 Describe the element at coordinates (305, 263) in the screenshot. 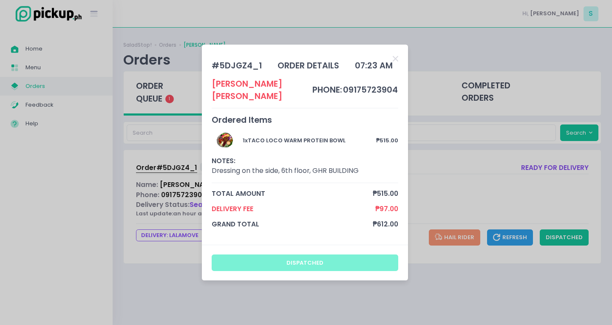

I see `button: dispatched` at that location.